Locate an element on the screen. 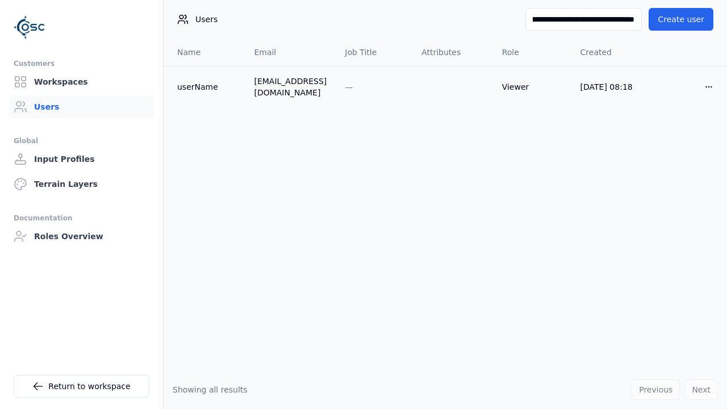  th: Name is located at coordinates (204, 52).